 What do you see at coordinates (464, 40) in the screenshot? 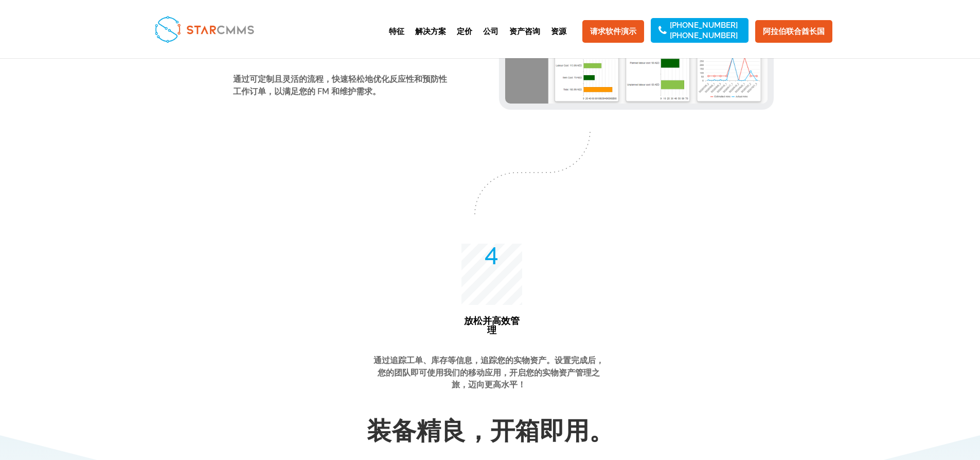
I see `a: 定价` at bounding box center [464, 40].